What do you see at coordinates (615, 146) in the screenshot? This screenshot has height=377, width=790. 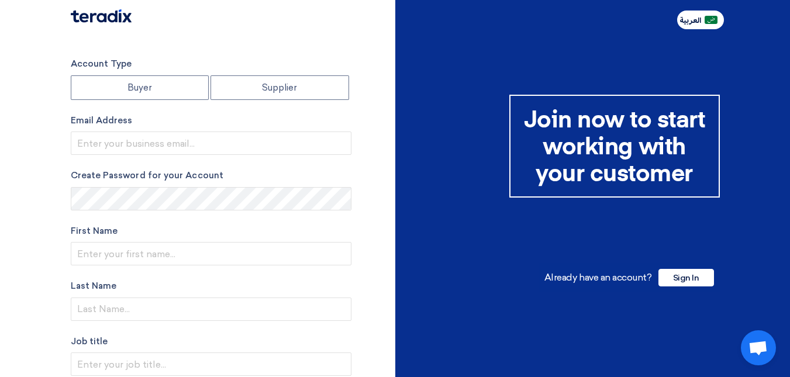 I see `div: Join now to start working with your customer` at bounding box center [615, 146].